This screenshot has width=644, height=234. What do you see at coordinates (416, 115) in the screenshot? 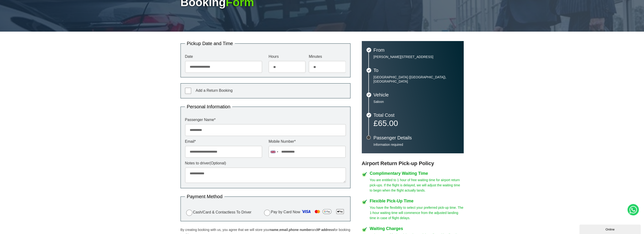
I see `h3: Total Cost` at bounding box center [416, 115].